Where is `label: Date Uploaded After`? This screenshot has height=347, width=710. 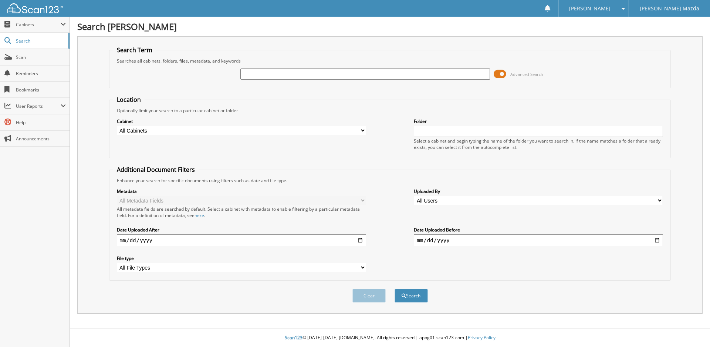 label: Date Uploaded After is located at coordinates (242, 229).